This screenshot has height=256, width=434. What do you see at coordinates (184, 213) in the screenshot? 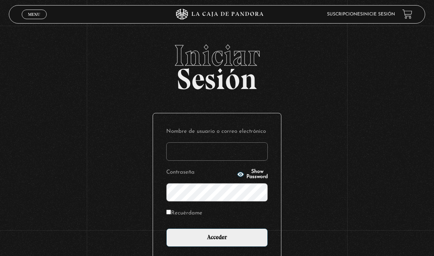
I see `label: Recuérdame` at bounding box center [184, 213].